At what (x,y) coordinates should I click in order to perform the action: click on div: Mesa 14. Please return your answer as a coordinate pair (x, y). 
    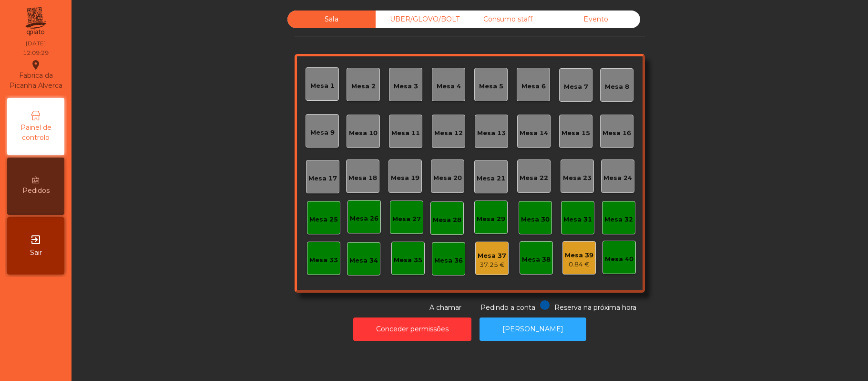
    Looking at the image, I should click on (534, 133).